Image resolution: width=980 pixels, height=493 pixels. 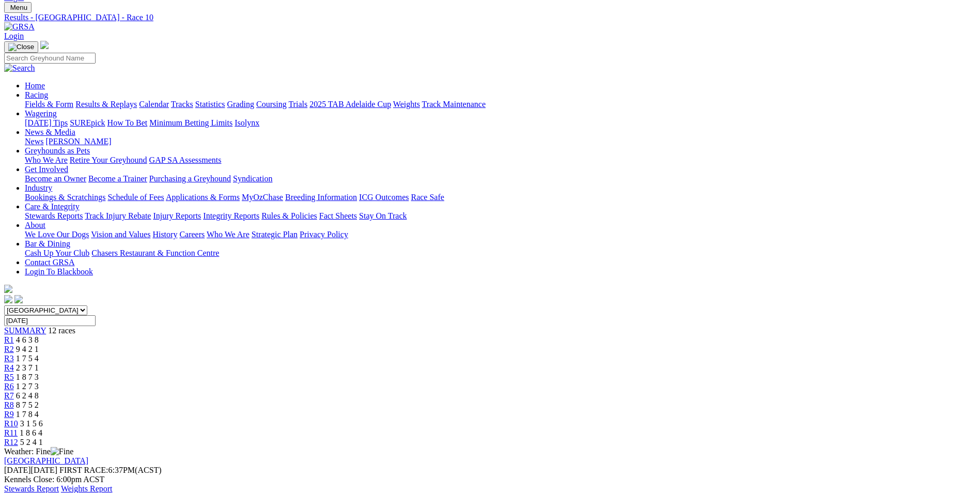 What do you see at coordinates (247, 122) in the screenshot?
I see `a: Isolynx` at bounding box center [247, 122].